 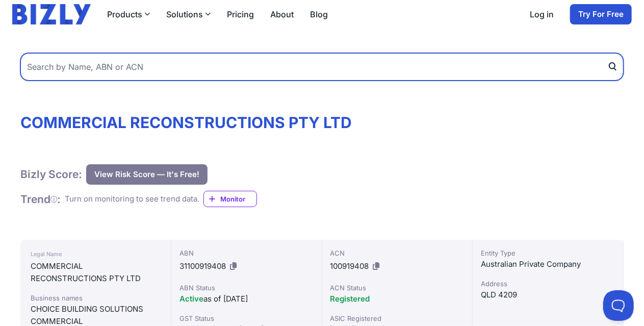 What do you see at coordinates (542, 14) in the screenshot?
I see `a: Log in` at bounding box center [542, 14].